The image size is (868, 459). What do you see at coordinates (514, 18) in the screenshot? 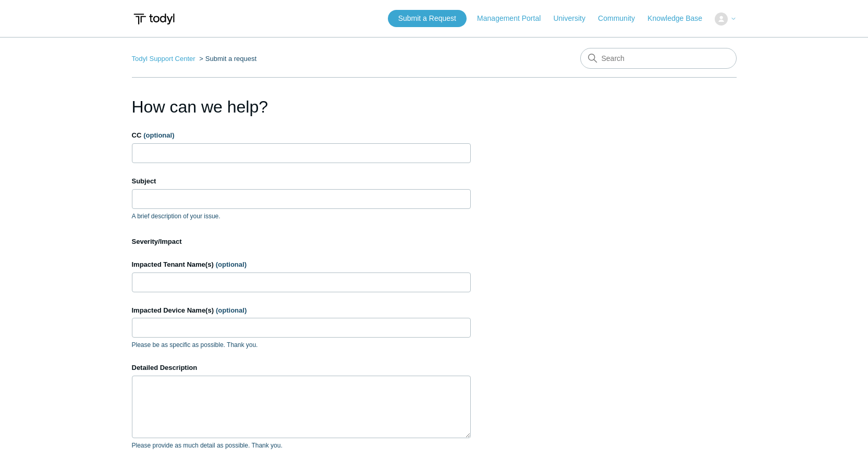
I see `a: Management Portal` at bounding box center [514, 18].